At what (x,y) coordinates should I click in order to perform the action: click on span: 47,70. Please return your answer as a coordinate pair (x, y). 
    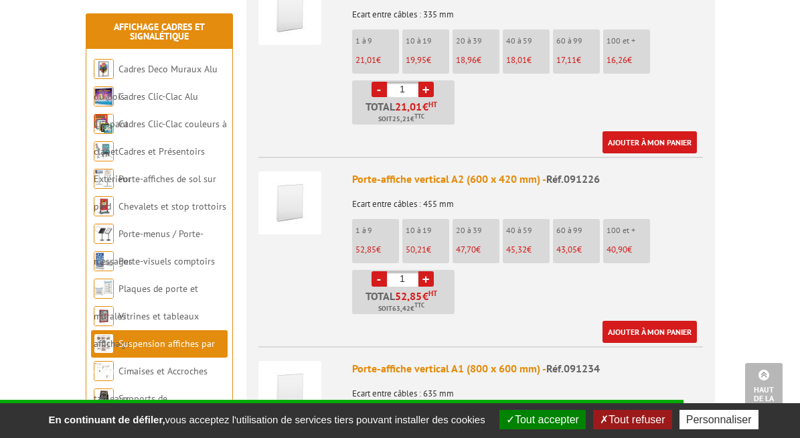
    Looking at the image, I should click on (466, 249).